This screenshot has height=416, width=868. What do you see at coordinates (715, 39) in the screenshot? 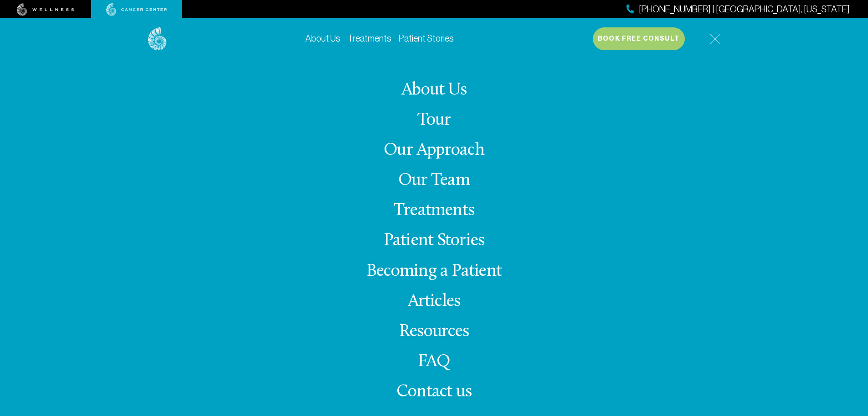
I see `img: icon-hamburger` at bounding box center [715, 39].